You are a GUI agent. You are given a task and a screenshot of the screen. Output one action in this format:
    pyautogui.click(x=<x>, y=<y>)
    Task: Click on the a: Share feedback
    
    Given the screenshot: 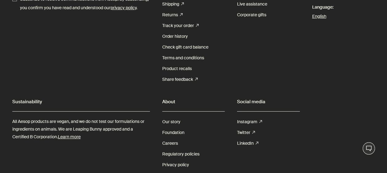 What is the action you would take?
    pyautogui.click(x=180, y=80)
    